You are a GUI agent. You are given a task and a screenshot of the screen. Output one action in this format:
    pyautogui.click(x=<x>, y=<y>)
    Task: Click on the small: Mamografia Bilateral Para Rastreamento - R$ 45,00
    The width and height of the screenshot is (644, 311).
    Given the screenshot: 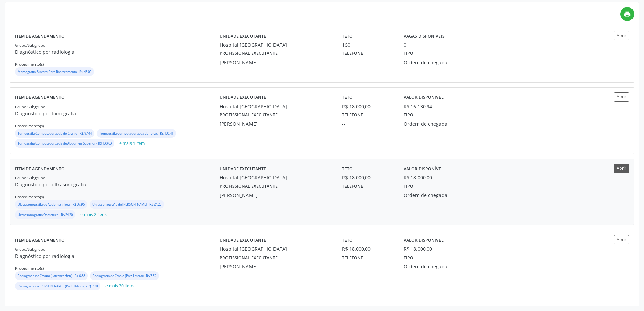 What is the action you would take?
    pyautogui.click(x=55, y=72)
    